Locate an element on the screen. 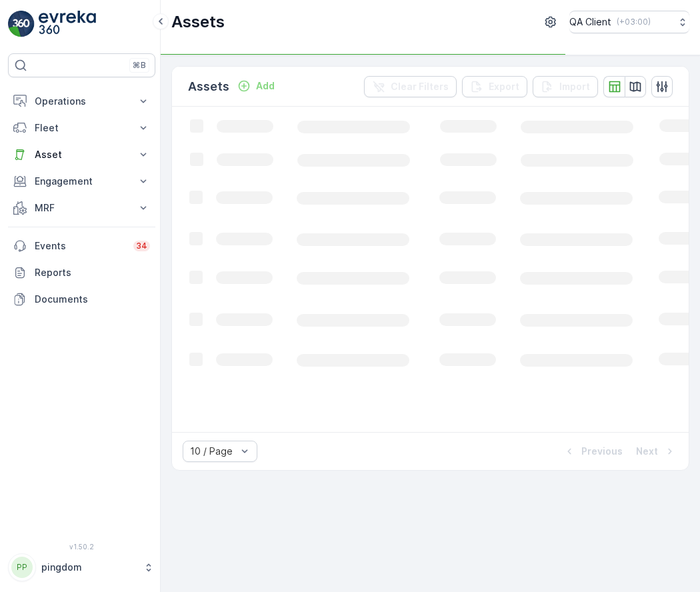  button: Clear Filters is located at coordinates (410, 86).